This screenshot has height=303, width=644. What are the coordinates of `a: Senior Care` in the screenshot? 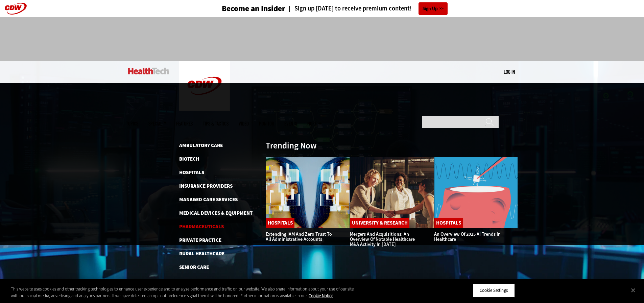 It's located at (194, 267).